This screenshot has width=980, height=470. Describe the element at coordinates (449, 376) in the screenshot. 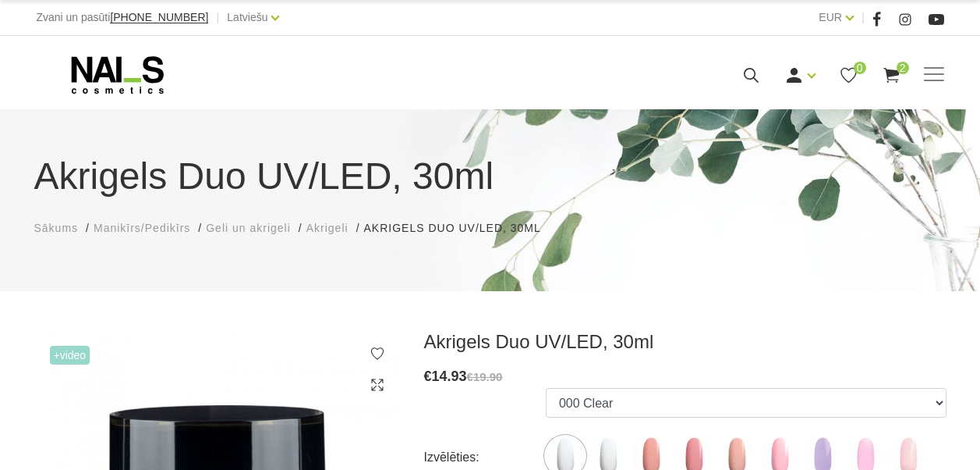

I see `span: 14.93` at that location.